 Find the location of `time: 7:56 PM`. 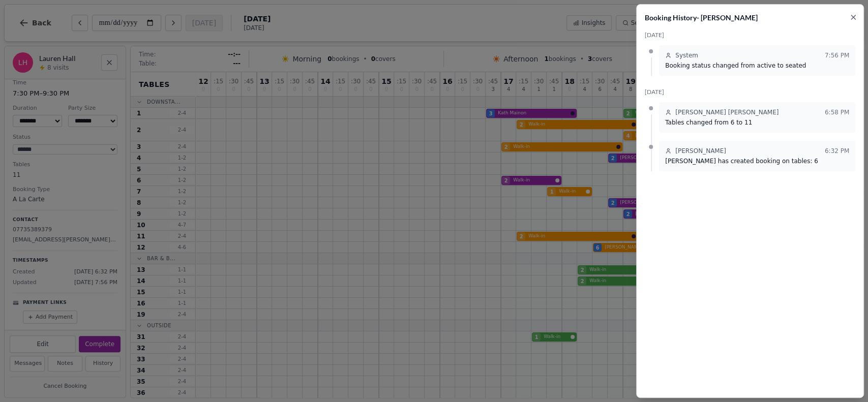

time: 7:56 PM is located at coordinates (837, 55).